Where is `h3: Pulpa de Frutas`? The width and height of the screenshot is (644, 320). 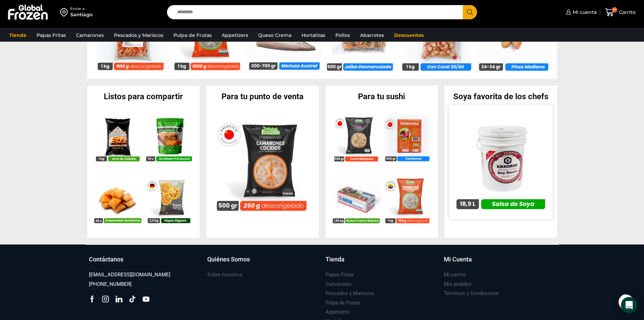 h3: Pulpa de Frutas is located at coordinates (343, 303).